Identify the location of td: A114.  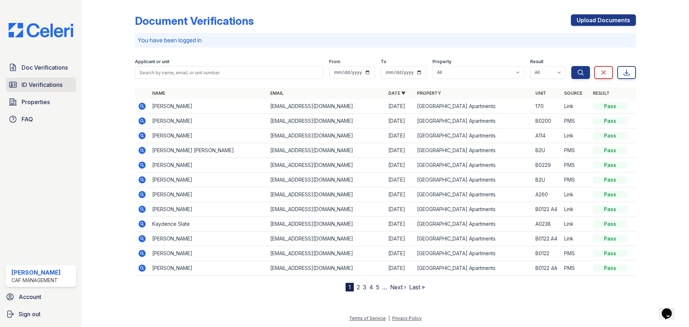
(547, 136).